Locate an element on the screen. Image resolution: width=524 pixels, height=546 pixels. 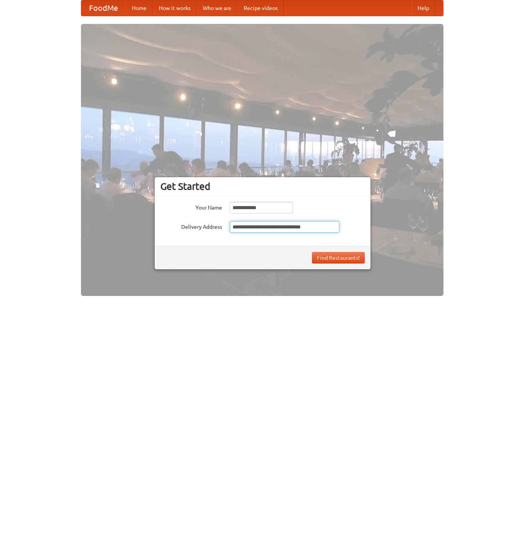
label: Your Name is located at coordinates (191, 206).